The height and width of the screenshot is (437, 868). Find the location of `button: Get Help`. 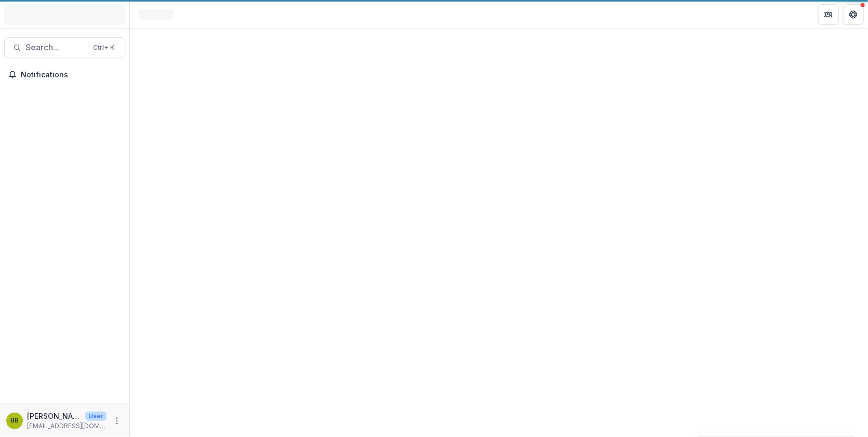

button: Get Help is located at coordinates (853, 15).